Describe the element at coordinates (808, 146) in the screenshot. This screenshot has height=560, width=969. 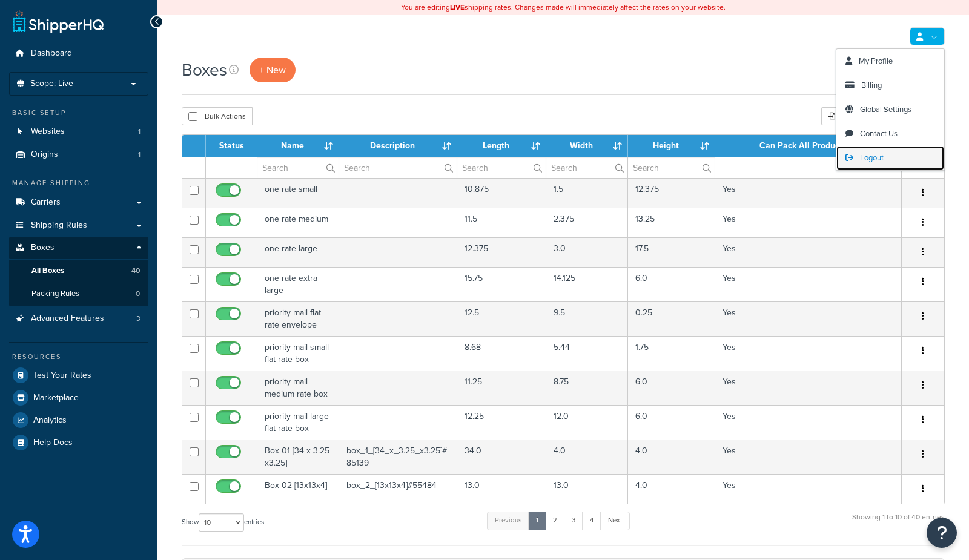
I see `th: Can Pack All Products : activate to sort column ascending` at that location.